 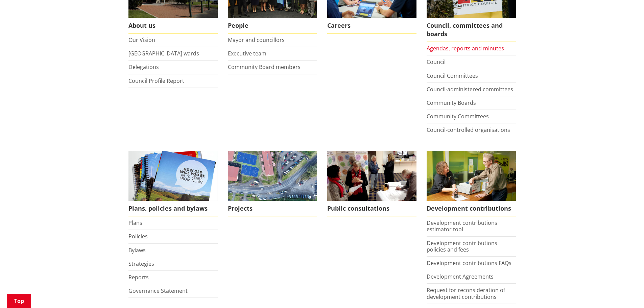 I want to click on a: Community Committees, so click(x=458, y=116).